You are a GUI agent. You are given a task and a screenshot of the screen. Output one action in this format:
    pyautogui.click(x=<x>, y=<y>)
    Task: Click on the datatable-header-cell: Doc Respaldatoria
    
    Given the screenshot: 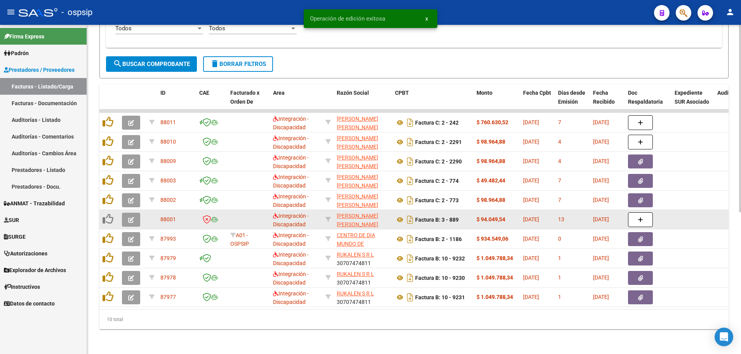 What is the action you would take?
    pyautogui.click(x=648, y=102)
    